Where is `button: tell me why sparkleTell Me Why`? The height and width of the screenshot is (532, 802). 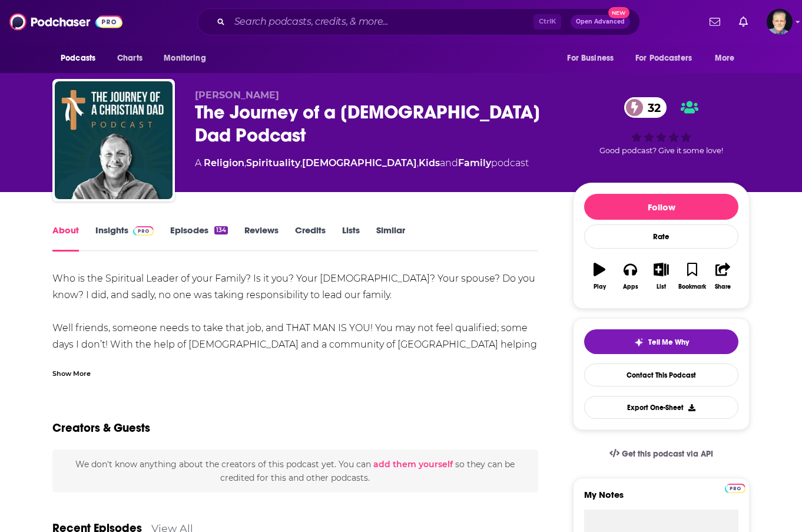 button: tell me why sparkleTell Me Why is located at coordinates (661, 341).